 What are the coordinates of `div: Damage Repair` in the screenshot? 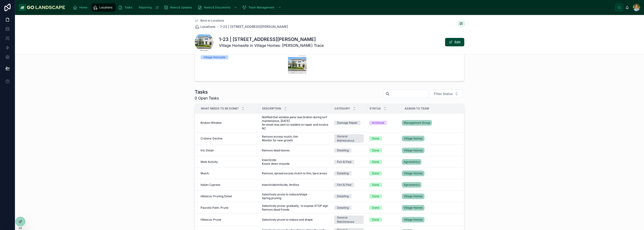 It's located at (347, 123).